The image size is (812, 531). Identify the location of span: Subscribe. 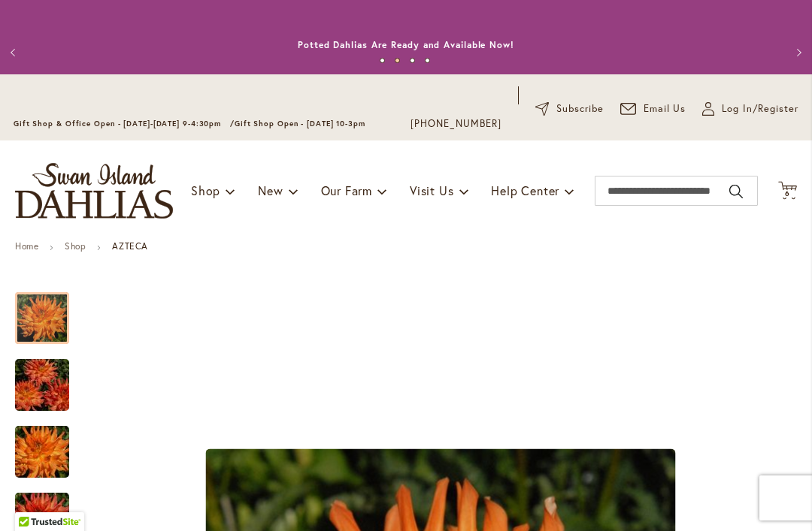
(580, 109).